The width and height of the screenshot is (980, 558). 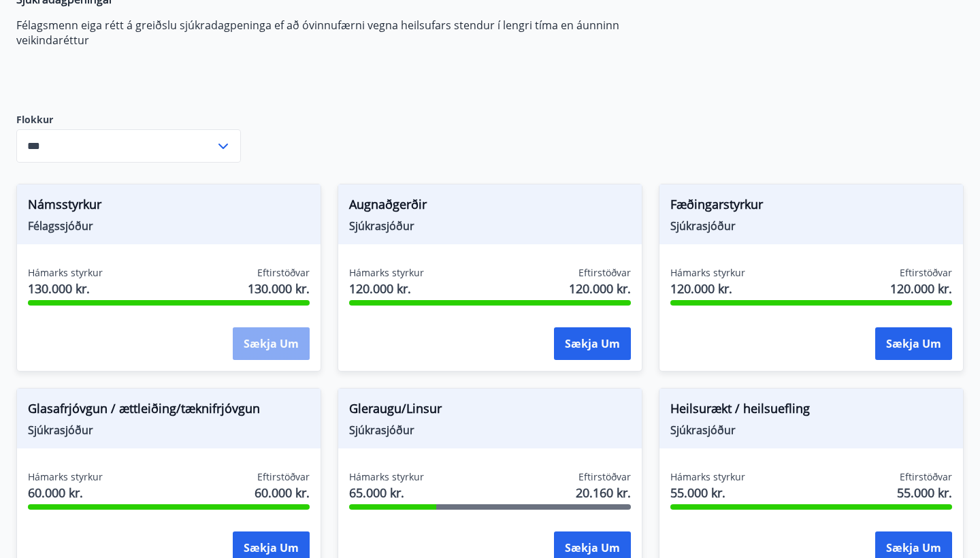 I want to click on span: Gleraugu/Linsur, so click(x=490, y=411).